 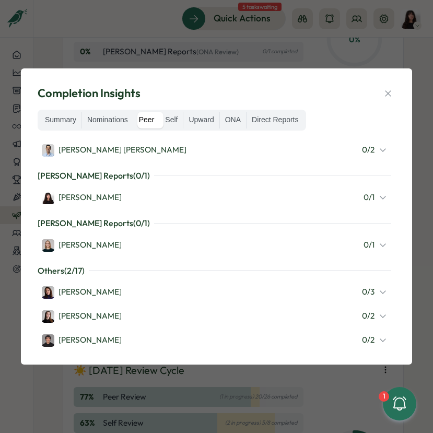 What do you see at coordinates (368, 292) in the screenshot?
I see `span: 0 / 3` at bounding box center [368, 292].